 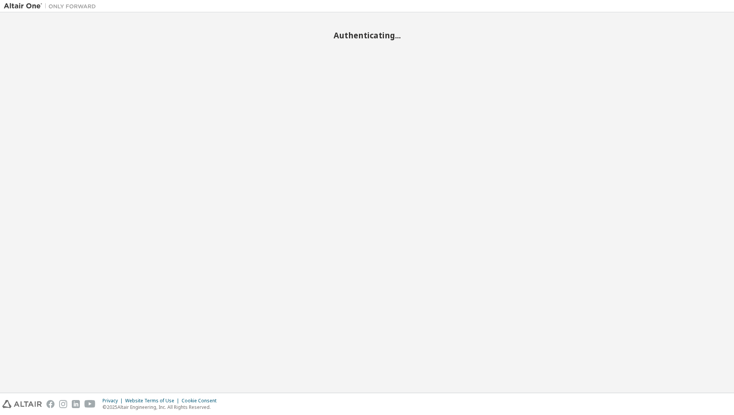 What do you see at coordinates (50, 404) in the screenshot?
I see `img: facebook.svg` at bounding box center [50, 404].